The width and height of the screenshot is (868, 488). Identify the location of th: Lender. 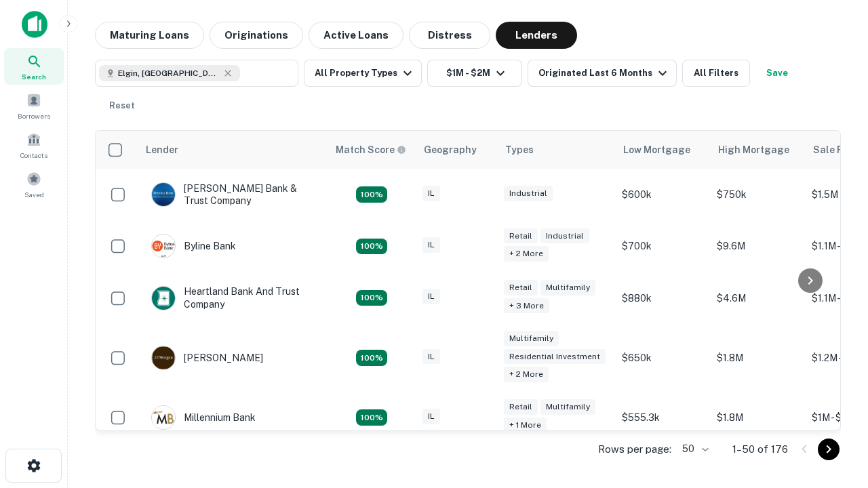
(233, 150).